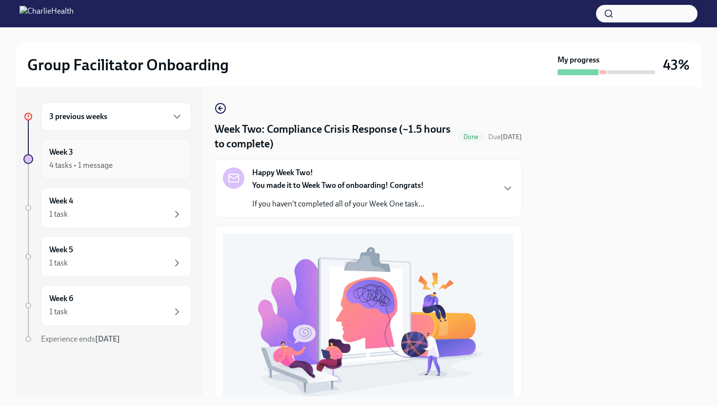 The image size is (717, 406). I want to click on div: 3 previous weeks, so click(116, 117).